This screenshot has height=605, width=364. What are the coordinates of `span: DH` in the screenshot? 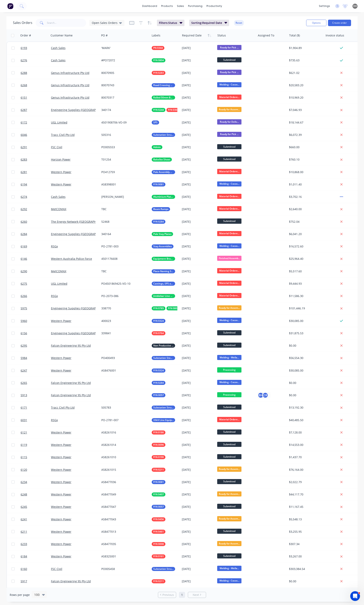 It's located at (355, 6).